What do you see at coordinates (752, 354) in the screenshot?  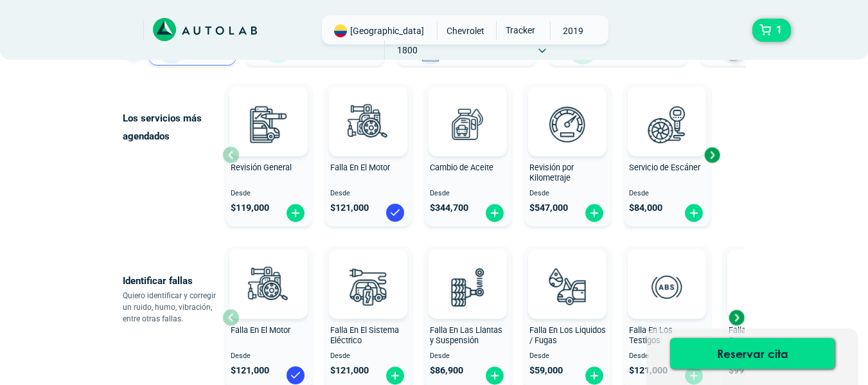 I see `button: Reservar cita` at bounding box center [752, 354].